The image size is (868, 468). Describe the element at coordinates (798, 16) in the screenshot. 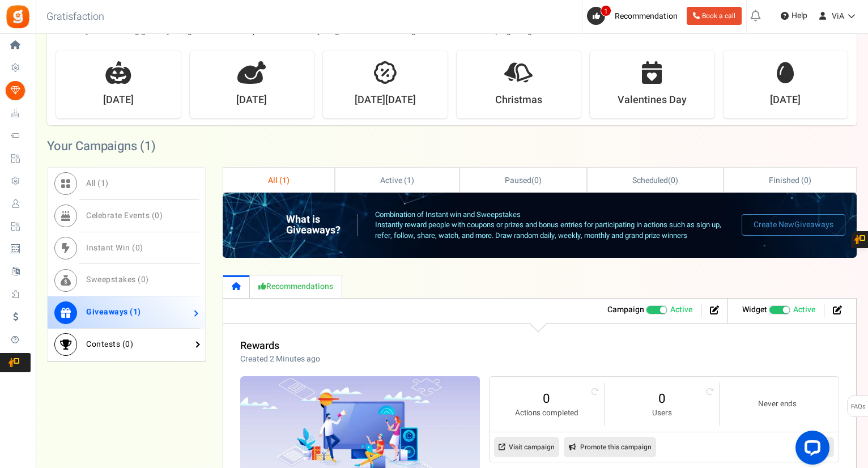

I see `span: Help` at that location.